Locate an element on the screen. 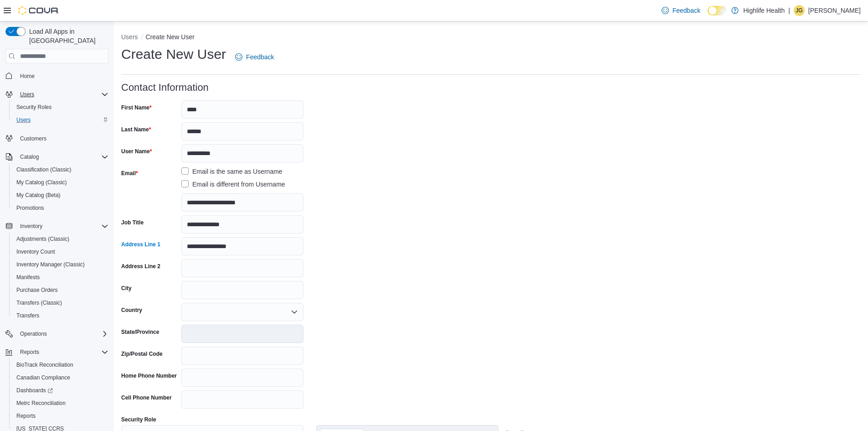 The width and height of the screenshot is (868, 431). span: Dark Mode is located at coordinates (707, 15).